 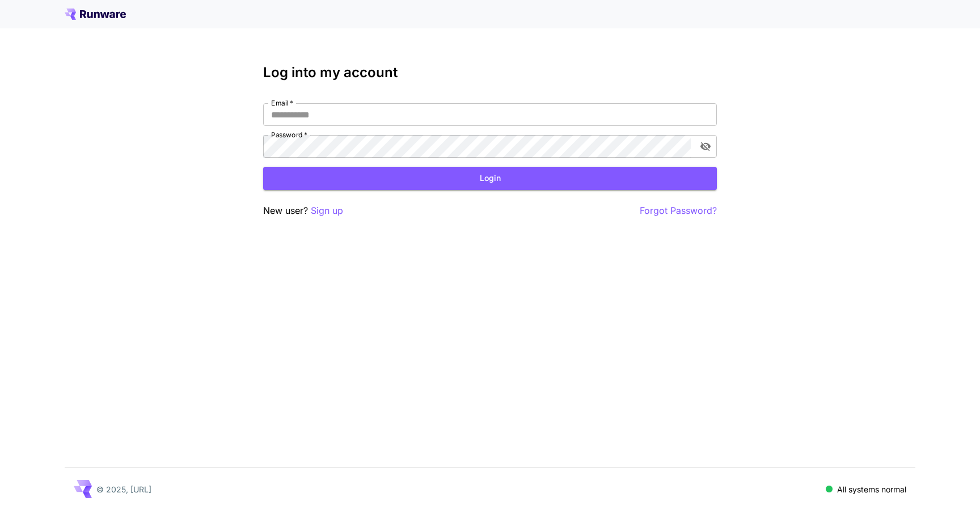 I want to click on p: All systems normal, so click(x=872, y=489).